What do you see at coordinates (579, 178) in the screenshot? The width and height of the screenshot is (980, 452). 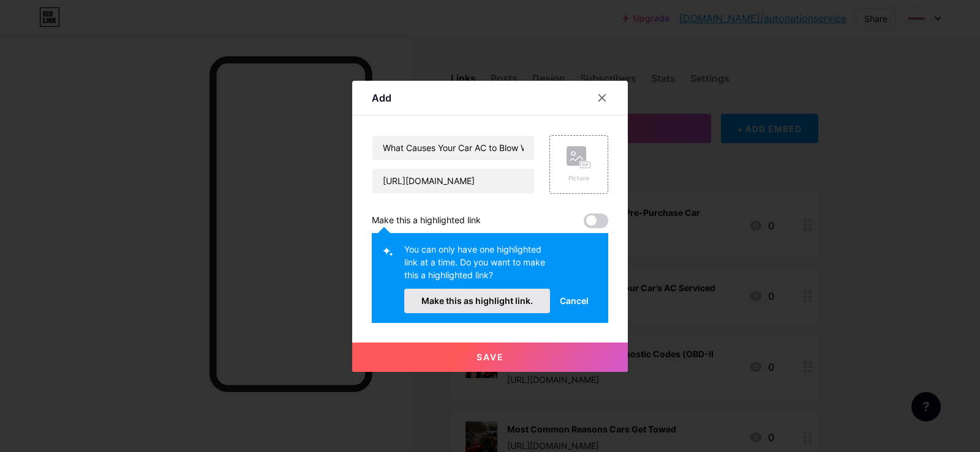 I see `div: Picture` at bounding box center [579, 178].